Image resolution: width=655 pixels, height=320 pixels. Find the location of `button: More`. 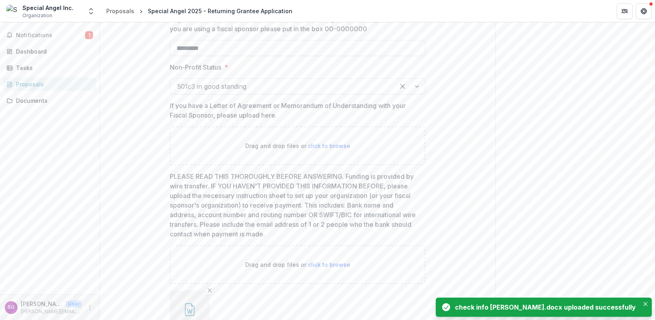

button: More is located at coordinates (90, 307).